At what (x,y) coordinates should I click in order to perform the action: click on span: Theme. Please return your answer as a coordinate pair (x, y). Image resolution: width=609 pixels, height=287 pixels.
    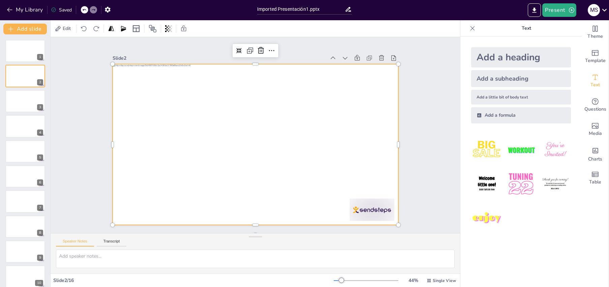
    Looking at the image, I should click on (596, 36).